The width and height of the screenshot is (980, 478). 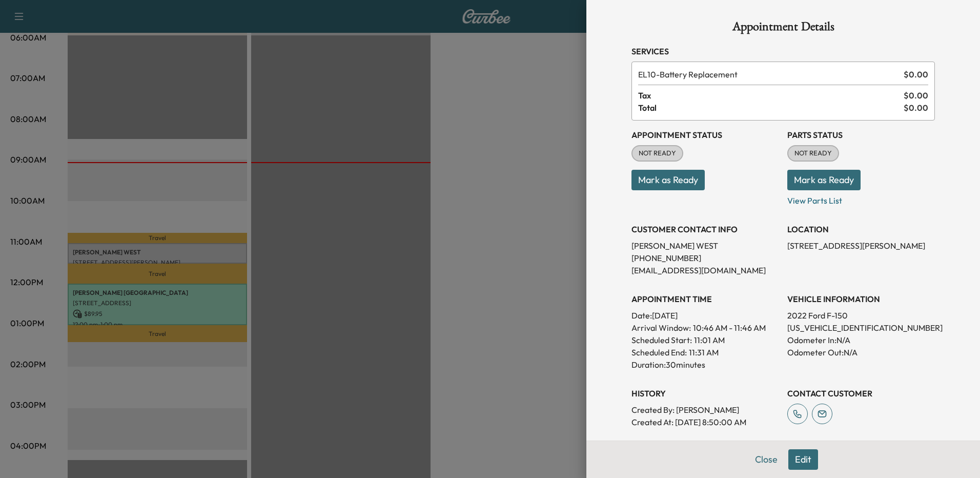 What do you see at coordinates (771, 96) in the screenshot?
I see `span: Tax` at bounding box center [771, 96].